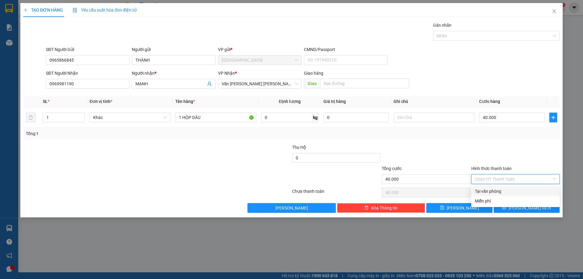  Describe the element at coordinates (364, 83) in the screenshot. I see `input: Dọc đường` at that location.